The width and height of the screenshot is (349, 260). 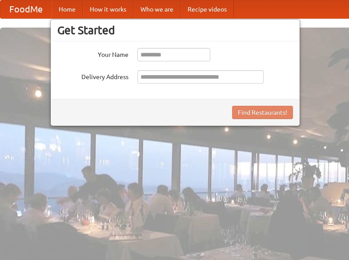 I want to click on a: Who we are, so click(x=157, y=9).